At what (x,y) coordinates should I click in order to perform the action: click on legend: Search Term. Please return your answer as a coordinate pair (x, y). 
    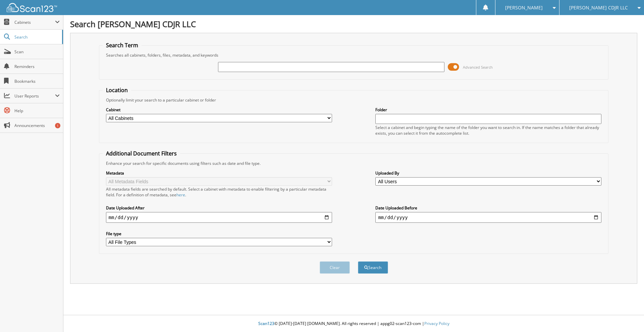
    Looking at the image, I should click on (122, 45).